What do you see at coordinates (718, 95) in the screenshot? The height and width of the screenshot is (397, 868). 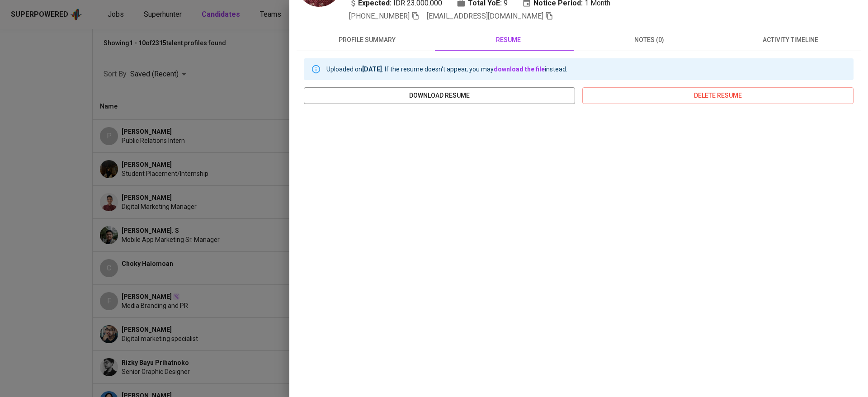 I see `button: delete resume` at bounding box center [718, 95].